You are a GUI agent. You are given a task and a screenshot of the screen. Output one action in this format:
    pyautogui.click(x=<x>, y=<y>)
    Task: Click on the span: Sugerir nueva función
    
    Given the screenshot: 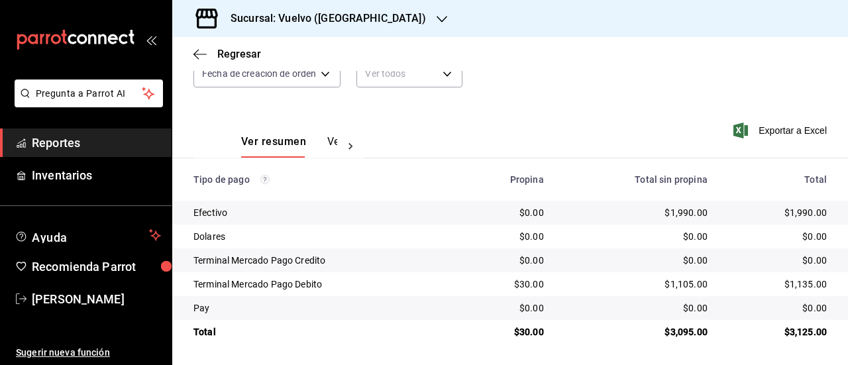 What is the action you would take?
    pyautogui.click(x=88, y=353)
    